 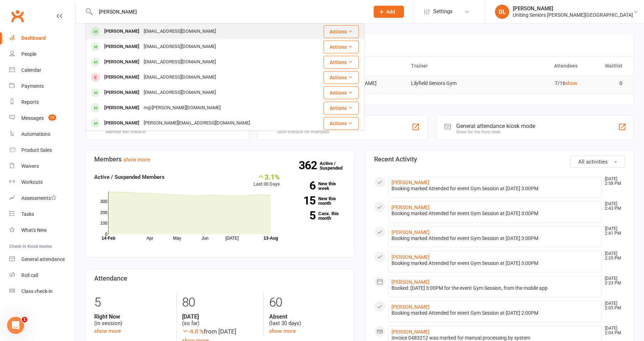 I want to click on div: Class check-in, so click(x=37, y=291).